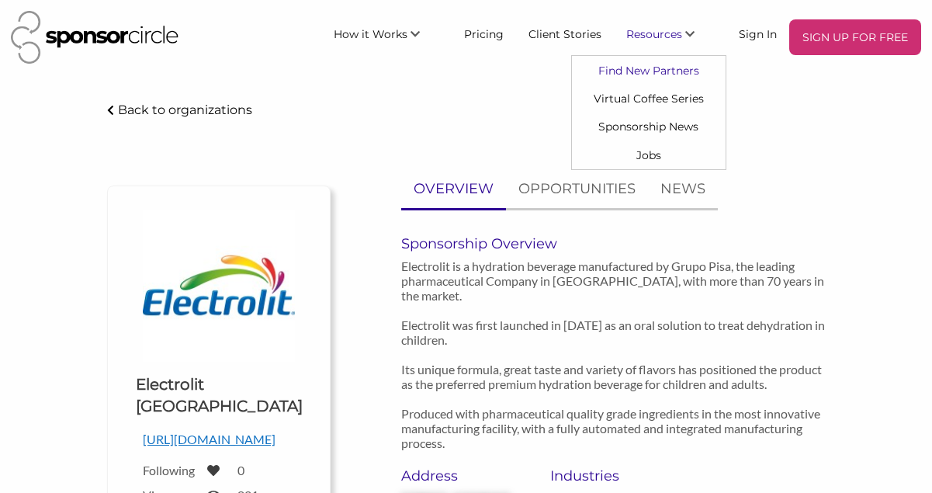 Image resolution: width=932 pixels, height=493 pixels. I want to click on a: Pricing, so click(484, 33).